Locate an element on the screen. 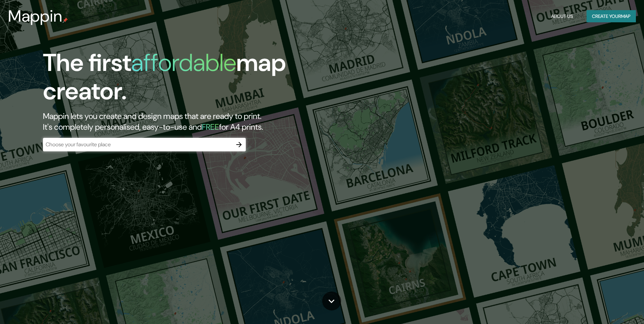  h5: FREE is located at coordinates (210, 126).